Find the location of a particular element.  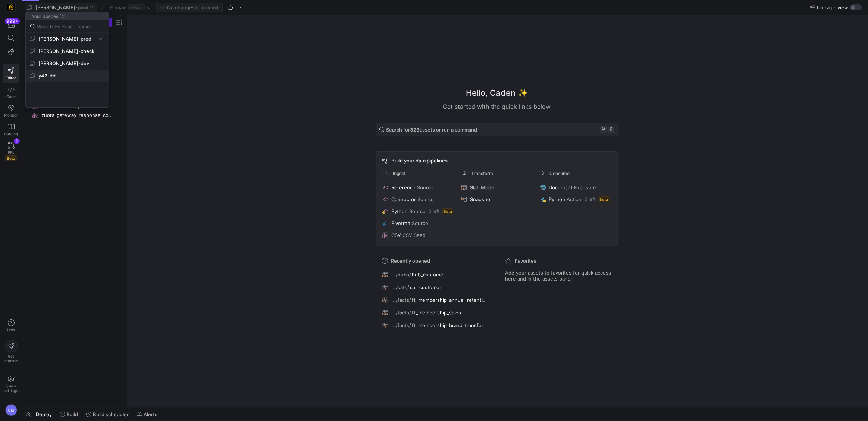

input: Search By Space name is located at coordinates (71, 27).